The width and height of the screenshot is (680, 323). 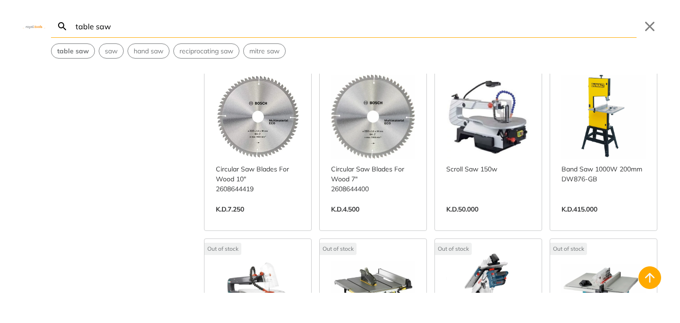 I want to click on img: Close, so click(x=34, y=26).